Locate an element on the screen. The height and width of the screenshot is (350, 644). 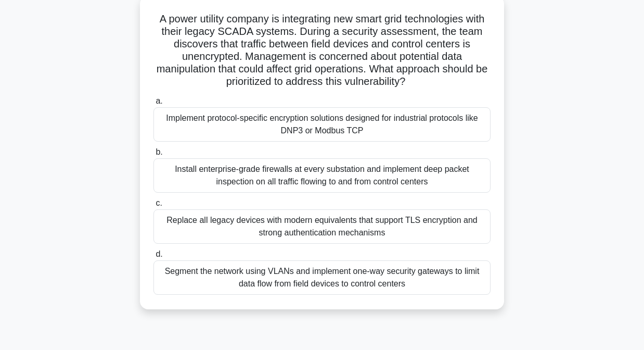
div: Replace all legacy devices with modern equivalents that support TLS encryption and strong authent... is located at coordinates (322, 226).